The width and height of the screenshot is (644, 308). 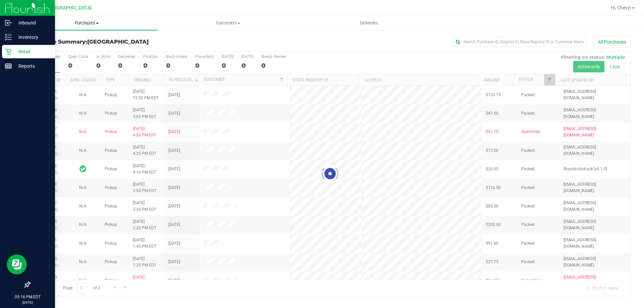 What do you see at coordinates (32, 52) in the screenshot?
I see `p: Retail` at bounding box center [32, 52].